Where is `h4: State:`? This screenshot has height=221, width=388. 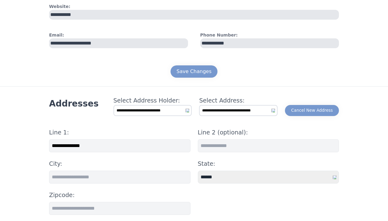 h4: State: is located at coordinates (268, 164).